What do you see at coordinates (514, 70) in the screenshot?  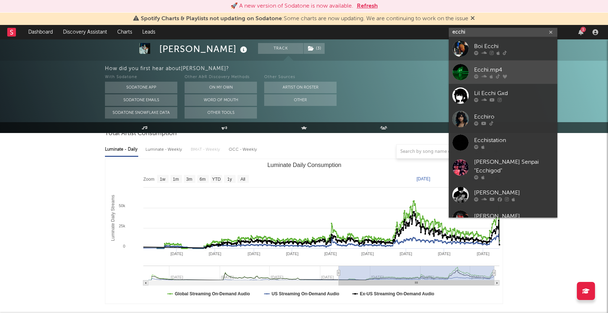 I see `div: Ecchi.mp4` at bounding box center [514, 70].